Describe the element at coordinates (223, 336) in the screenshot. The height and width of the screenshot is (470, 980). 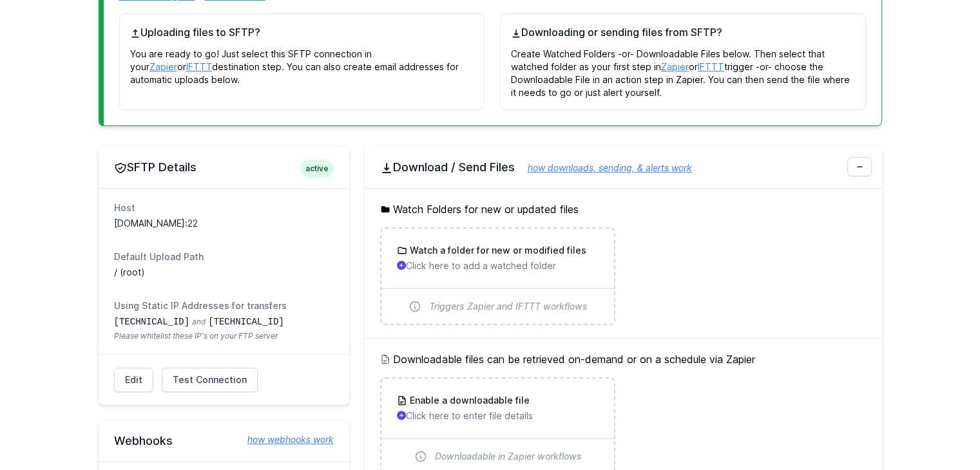
I see `span: Please whitelist these IP's on your FTP server` at that location.